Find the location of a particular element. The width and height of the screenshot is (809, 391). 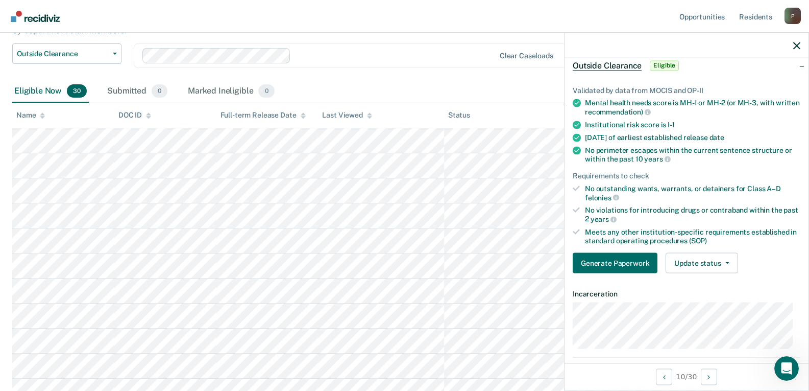

span: (SOP) is located at coordinates (698, 240).